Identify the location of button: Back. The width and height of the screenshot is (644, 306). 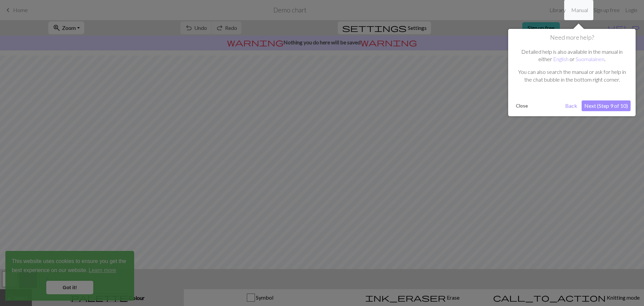
(572, 106).